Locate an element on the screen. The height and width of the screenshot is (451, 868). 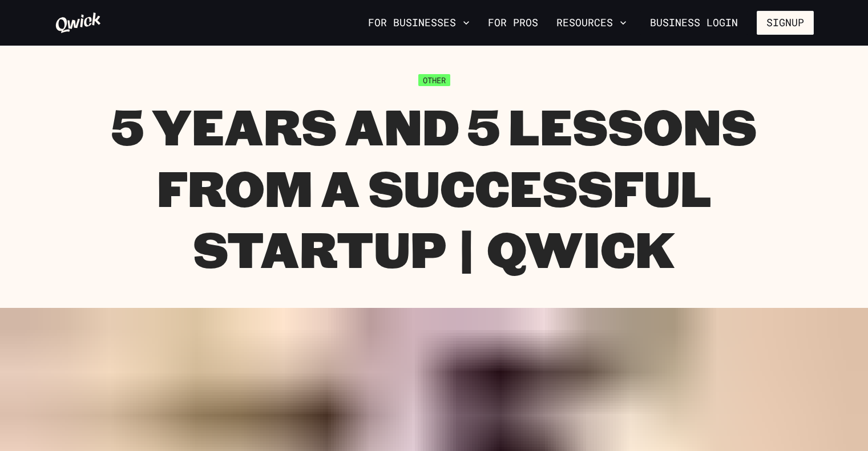
span: Other is located at coordinates (434, 80).